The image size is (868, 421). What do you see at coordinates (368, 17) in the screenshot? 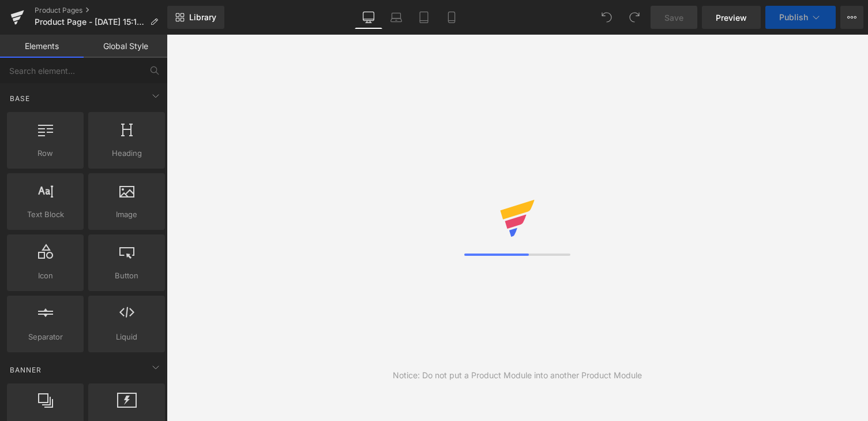
I see `a: Desktop` at bounding box center [368, 17].